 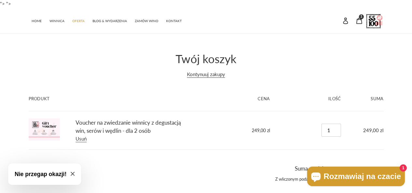 I want to click on a: ZAMÓW WINO, so click(x=146, y=20).